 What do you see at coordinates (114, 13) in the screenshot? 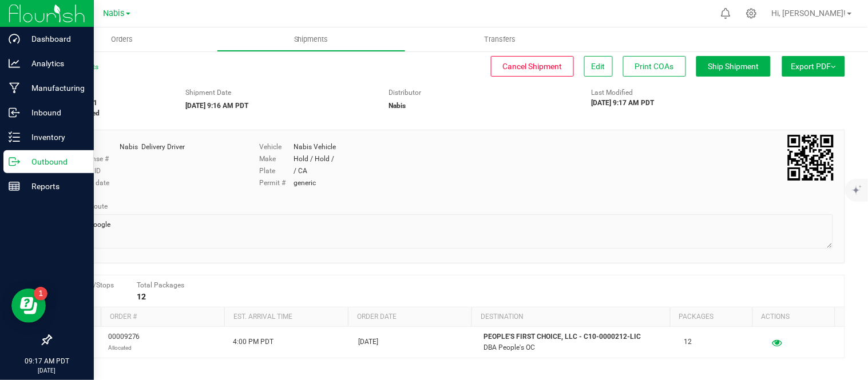
I see `span: Nabis` at bounding box center [114, 13].